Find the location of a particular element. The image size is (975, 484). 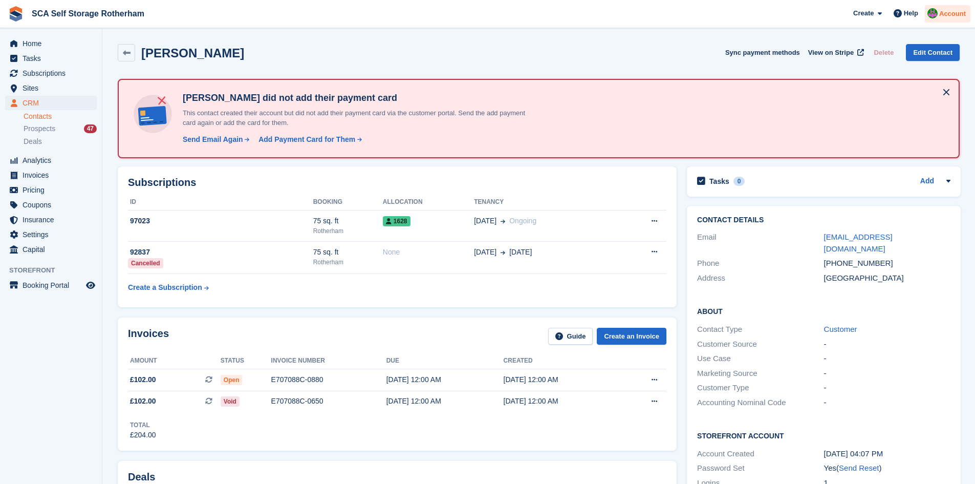

span: Void is located at coordinates (230, 401).